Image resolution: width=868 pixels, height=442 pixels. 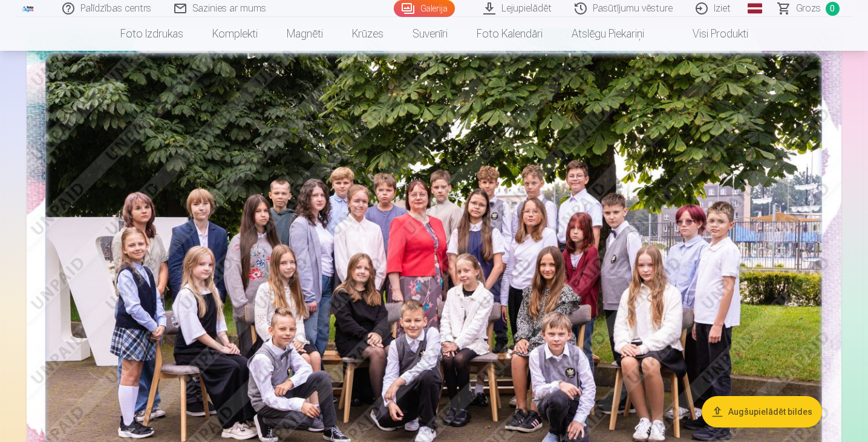 I want to click on span: 0, so click(x=832, y=8).